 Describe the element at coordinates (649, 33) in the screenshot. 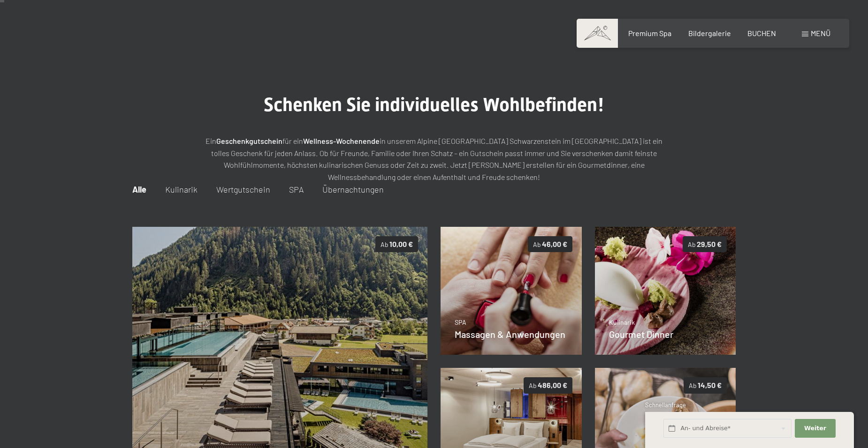

I see `a: Premium Spa` at that location.